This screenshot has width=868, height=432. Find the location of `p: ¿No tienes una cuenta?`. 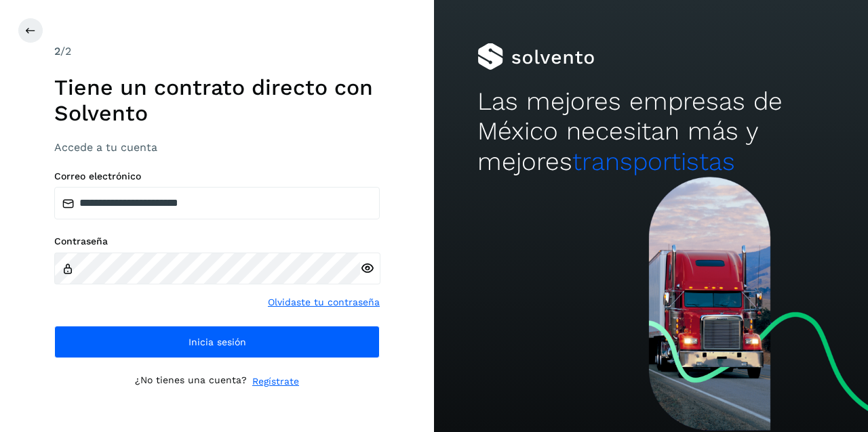

p: ¿No tienes una cuenta? is located at coordinates (190, 382).